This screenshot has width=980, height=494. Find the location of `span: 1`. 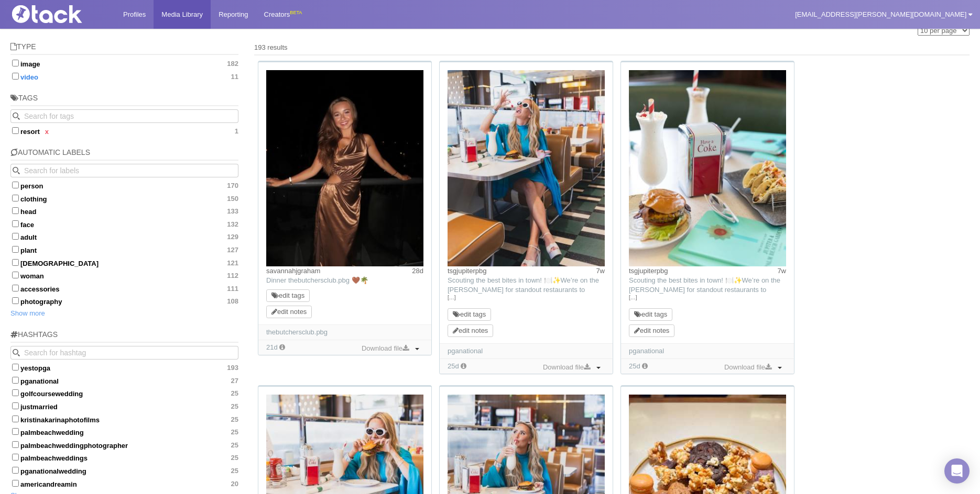

span: 1 is located at coordinates (236, 131).